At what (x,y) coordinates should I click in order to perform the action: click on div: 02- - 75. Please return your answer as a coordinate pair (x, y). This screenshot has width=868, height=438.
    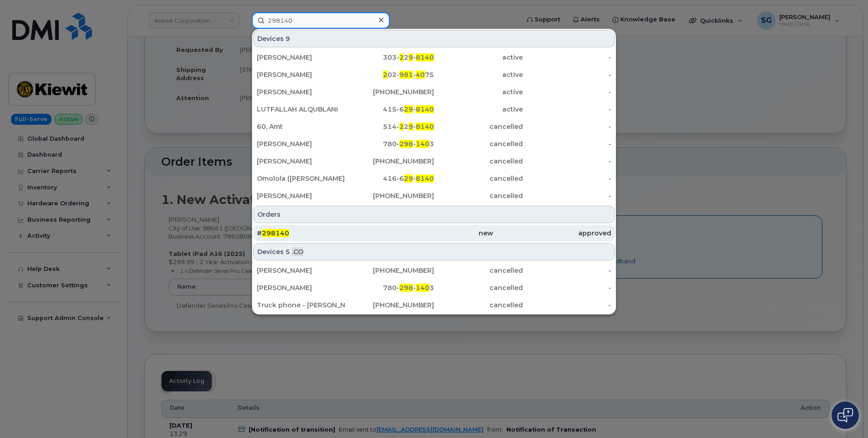
    Looking at the image, I should click on (390, 75).